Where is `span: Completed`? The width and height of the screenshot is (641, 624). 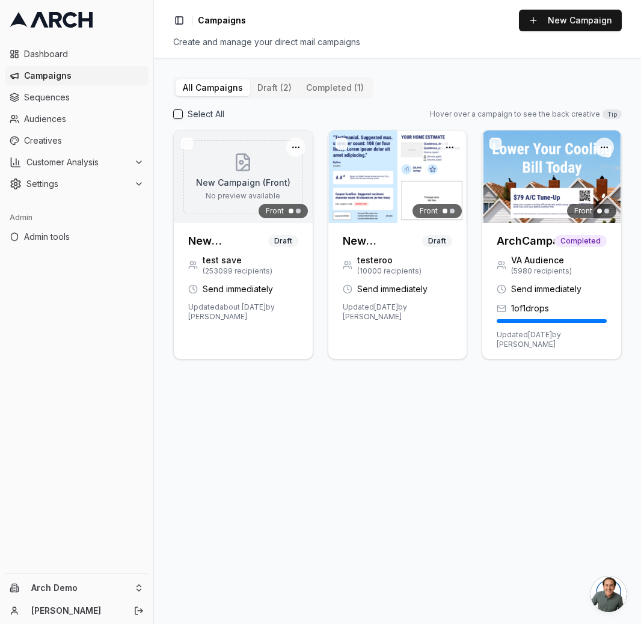
span: Completed is located at coordinates (581, 241).